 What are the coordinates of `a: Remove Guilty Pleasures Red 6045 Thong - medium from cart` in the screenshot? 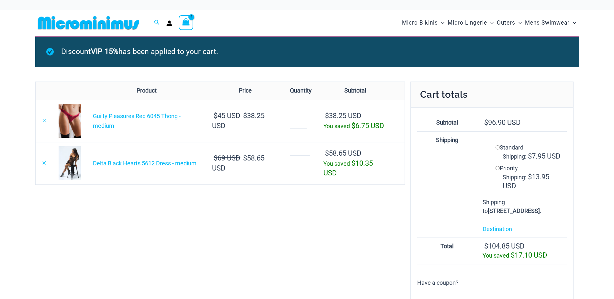 It's located at (44, 121).